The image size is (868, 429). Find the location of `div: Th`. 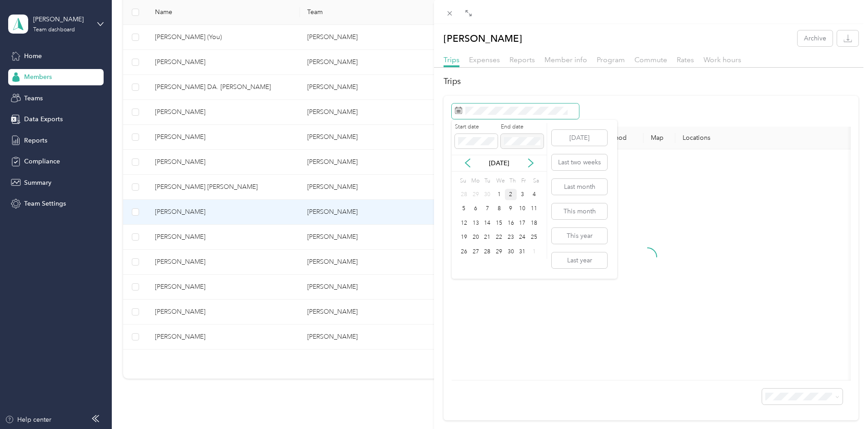

div: Th is located at coordinates (512, 181).